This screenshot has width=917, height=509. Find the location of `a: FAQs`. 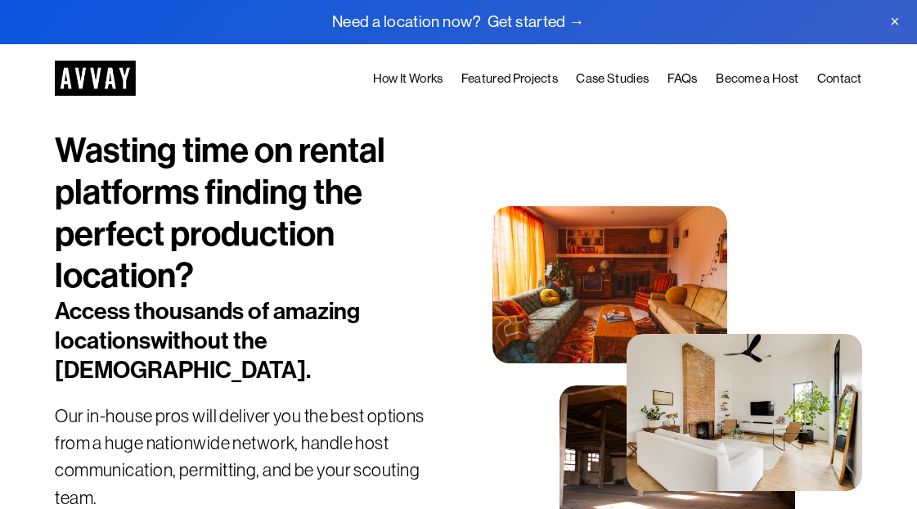

a: FAQs is located at coordinates (682, 78).